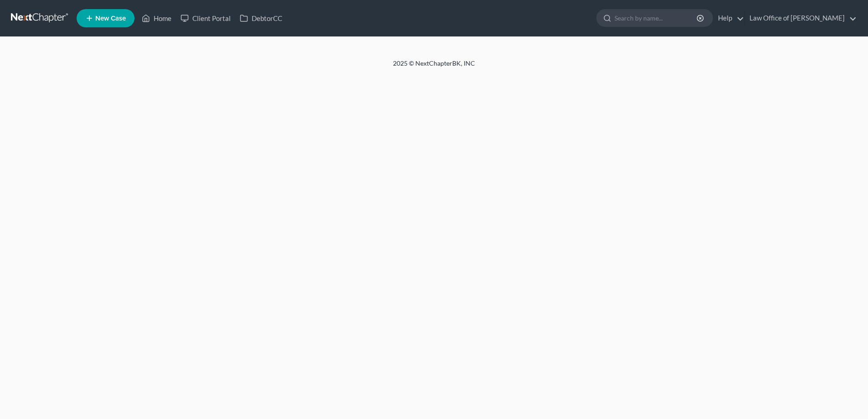  Describe the element at coordinates (156, 19) in the screenshot. I see `a: Home` at that location.